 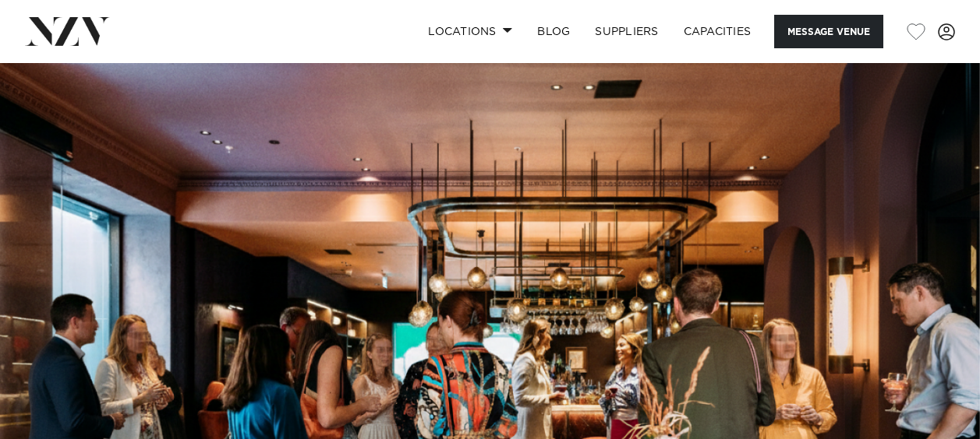 What do you see at coordinates (67, 31) in the screenshot?
I see `img: nzv-logo.png` at bounding box center [67, 31].